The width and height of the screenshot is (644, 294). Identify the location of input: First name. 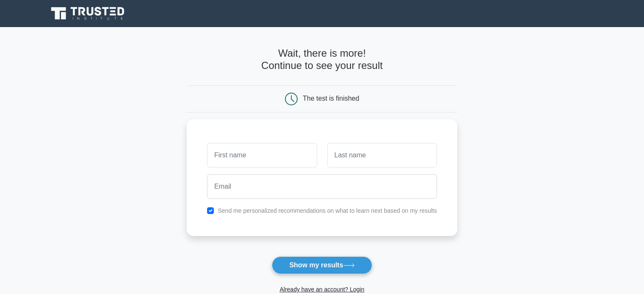
(262, 155).